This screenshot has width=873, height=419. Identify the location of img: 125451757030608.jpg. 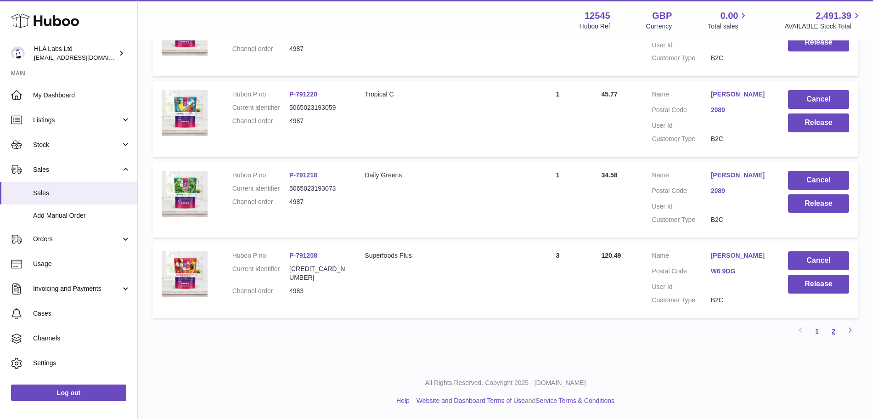
(185, 113).